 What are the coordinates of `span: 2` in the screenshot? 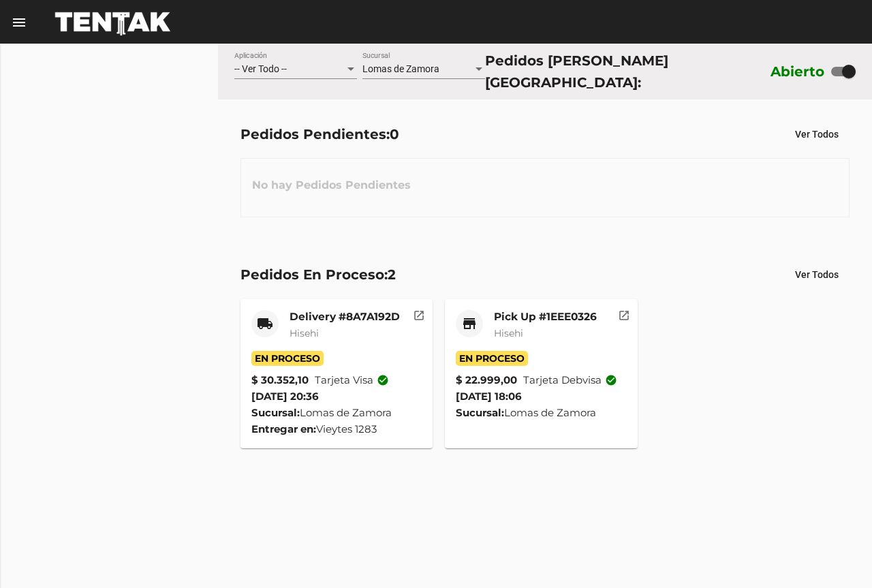 It's located at (392, 274).